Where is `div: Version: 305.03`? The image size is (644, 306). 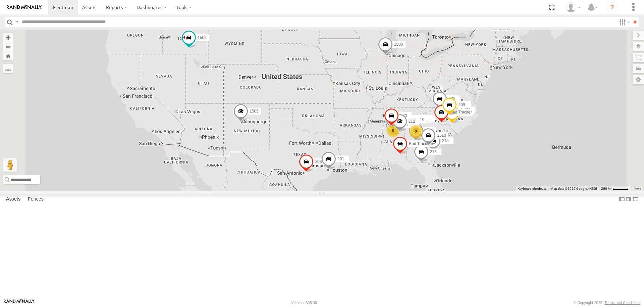 div: Version: 305.03 is located at coordinates (304, 303).